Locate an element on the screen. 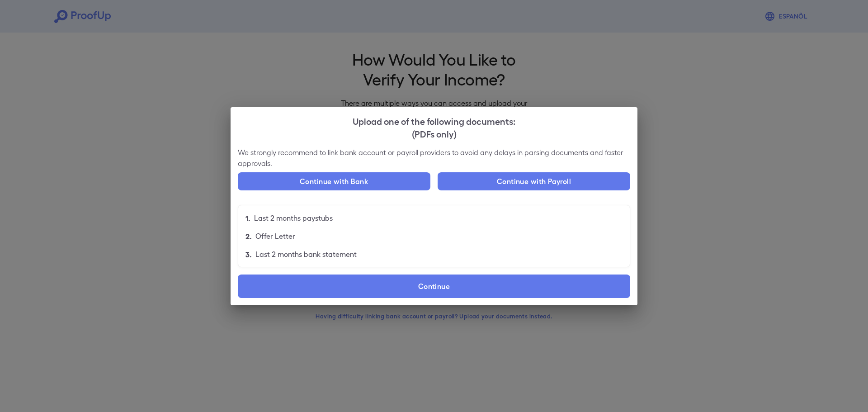 Image resolution: width=868 pixels, height=412 pixels. p: 3. is located at coordinates (248, 254).